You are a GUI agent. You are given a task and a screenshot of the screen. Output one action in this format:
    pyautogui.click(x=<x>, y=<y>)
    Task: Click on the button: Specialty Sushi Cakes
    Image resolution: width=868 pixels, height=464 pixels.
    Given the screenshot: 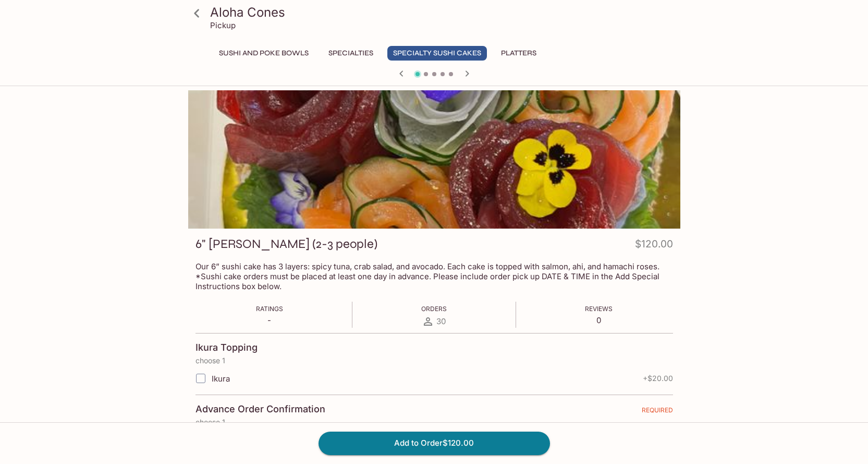 What is the action you would take?
    pyautogui.click(x=437, y=53)
    